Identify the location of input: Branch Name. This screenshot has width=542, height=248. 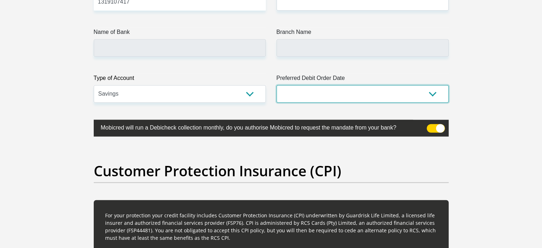
(363, 48).